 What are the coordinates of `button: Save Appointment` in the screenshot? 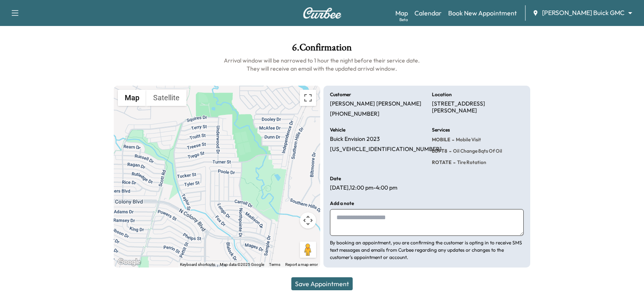 It's located at (322, 284).